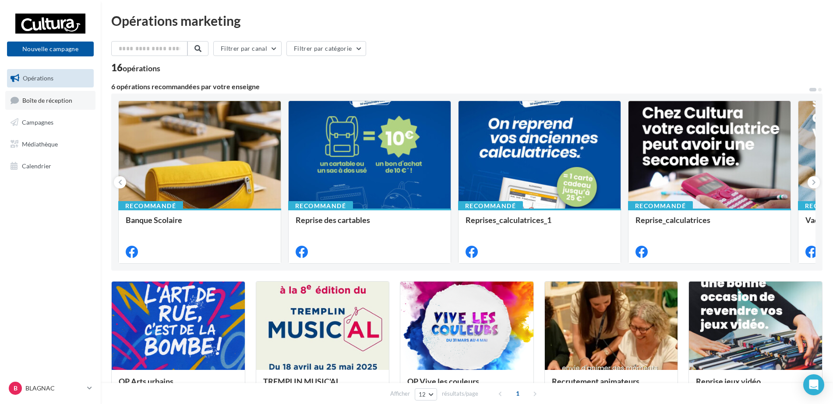 Image resolution: width=833 pixels, height=404 pixels. I want to click on span: Reprise des cartables, so click(333, 220).